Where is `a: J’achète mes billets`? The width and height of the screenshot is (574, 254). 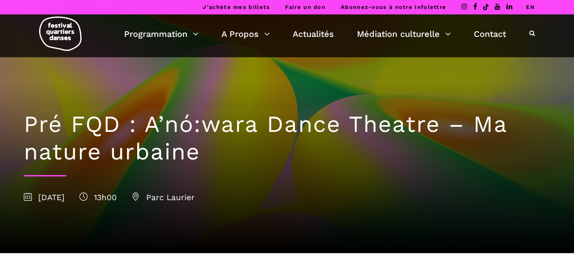
a: J’achète mes billets is located at coordinates (236, 7).